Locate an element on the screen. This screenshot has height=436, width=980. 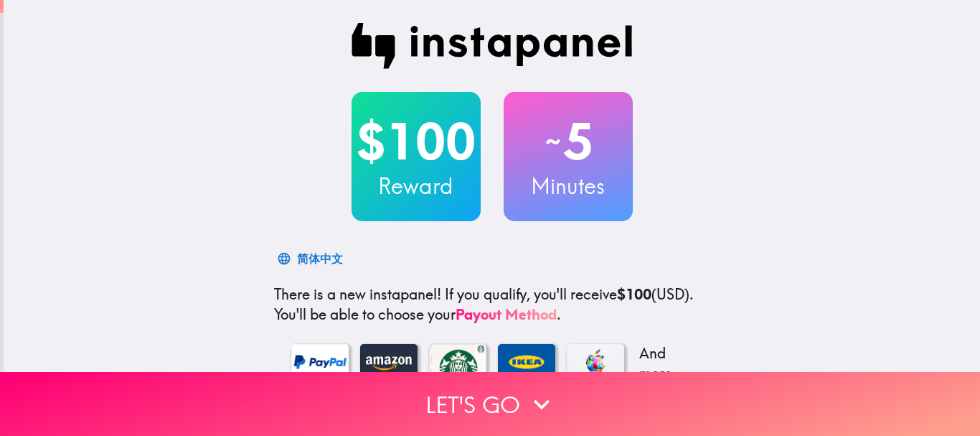
img: Instapanel is located at coordinates (492, 46).